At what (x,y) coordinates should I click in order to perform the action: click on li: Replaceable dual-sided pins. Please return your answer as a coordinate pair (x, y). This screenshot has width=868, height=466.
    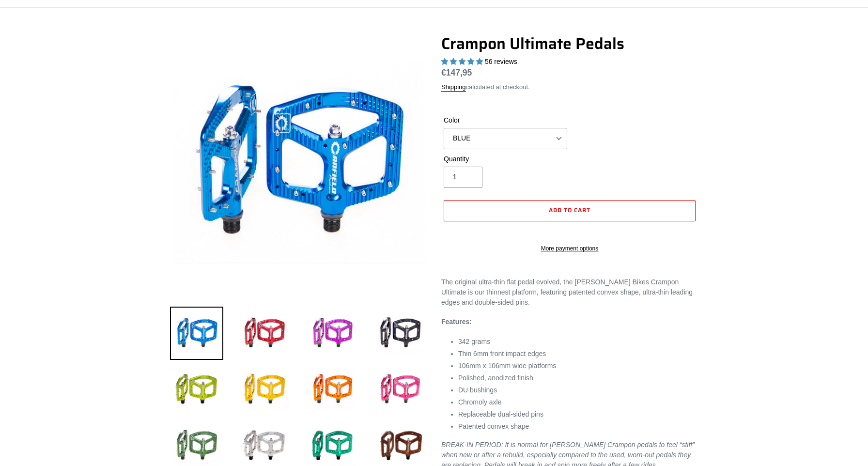
    Looking at the image, I should click on (578, 414).